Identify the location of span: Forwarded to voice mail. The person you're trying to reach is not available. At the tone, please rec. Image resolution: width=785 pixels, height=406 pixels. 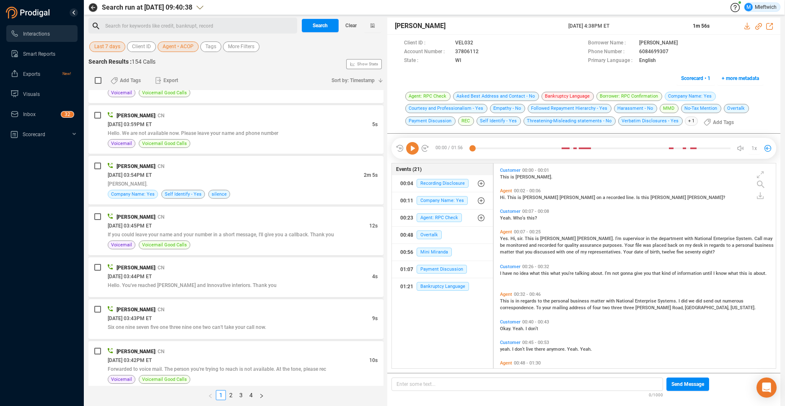
(217, 369).